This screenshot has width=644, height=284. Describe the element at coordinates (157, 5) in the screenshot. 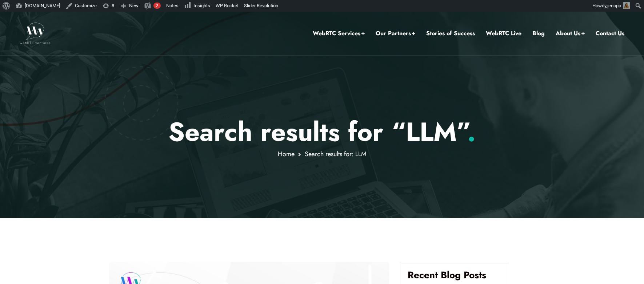

I see `span: 2` at that location.